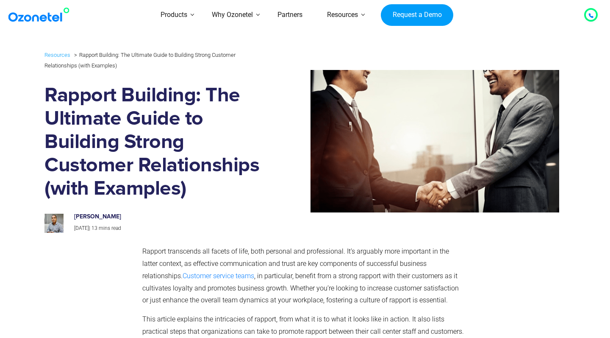 The width and height of the screenshot is (610, 338). I want to click on a: Request a Demo, so click(417, 15).